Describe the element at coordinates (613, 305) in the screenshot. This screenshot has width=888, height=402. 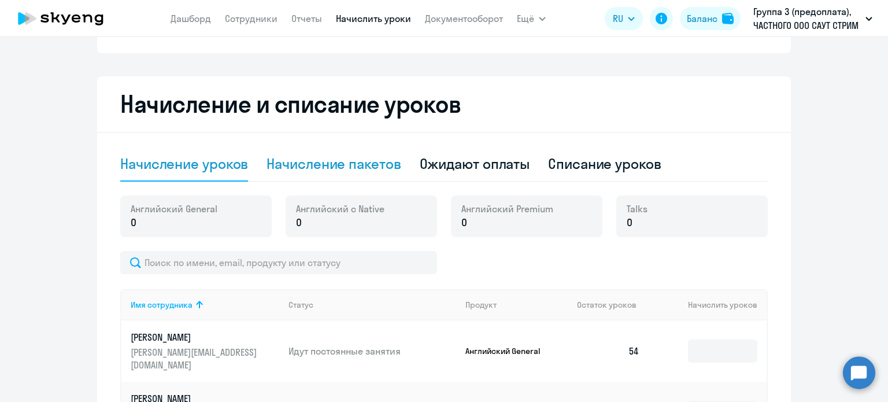
I see `div: Остаток уроков` at that location.